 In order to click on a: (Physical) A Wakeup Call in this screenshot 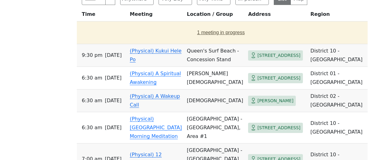, I will do `click(155, 100)`.